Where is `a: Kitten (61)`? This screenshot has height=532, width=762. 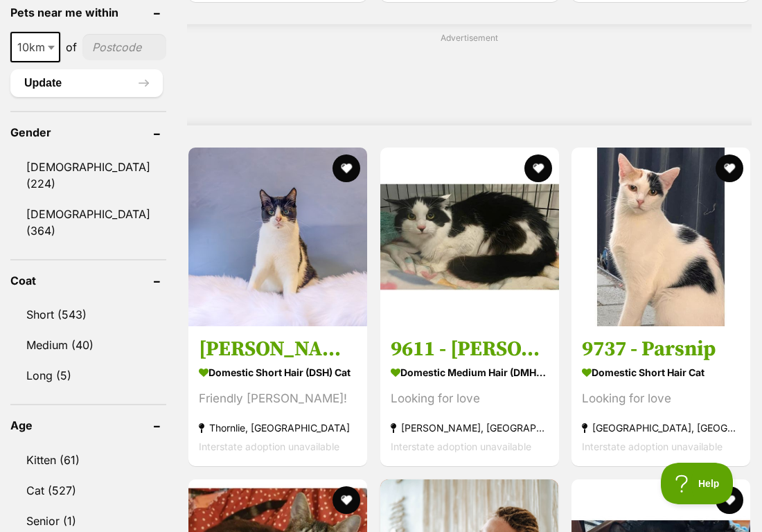 a: Kitten (61) is located at coordinates (88, 459).